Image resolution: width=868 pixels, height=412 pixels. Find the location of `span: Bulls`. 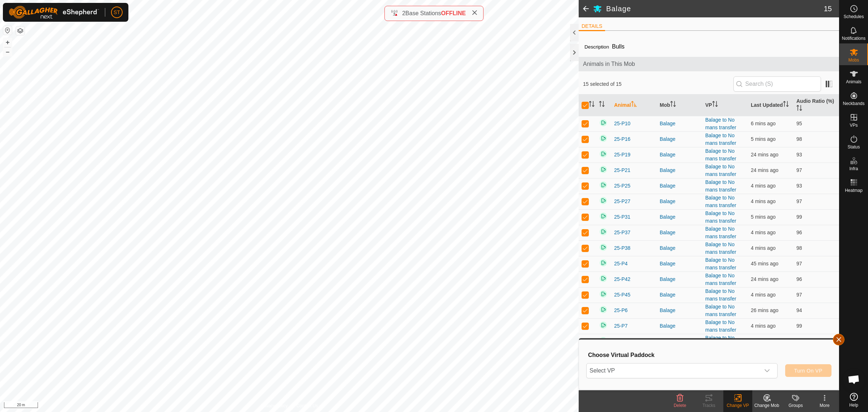

span: Bulls is located at coordinates (618, 46).